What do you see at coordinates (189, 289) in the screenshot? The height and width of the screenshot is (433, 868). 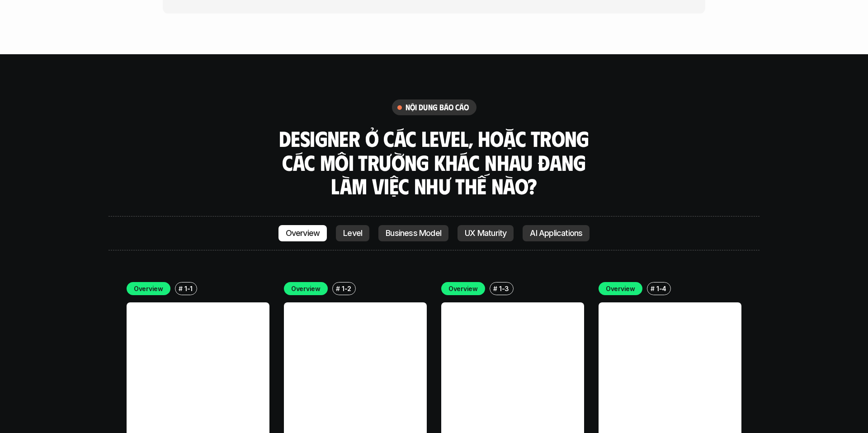 I see `p: 1-1` at bounding box center [189, 289].